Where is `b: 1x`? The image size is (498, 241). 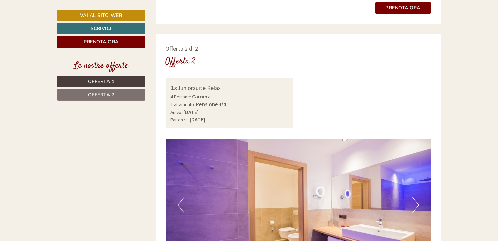
b: 1x is located at coordinates (174, 87).